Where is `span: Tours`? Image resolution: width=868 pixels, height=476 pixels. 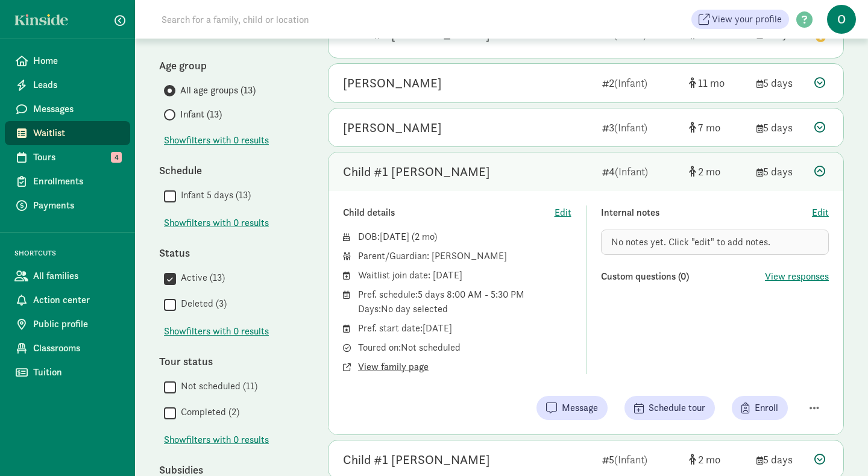 span: Tours is located at coordinates (76, 157).